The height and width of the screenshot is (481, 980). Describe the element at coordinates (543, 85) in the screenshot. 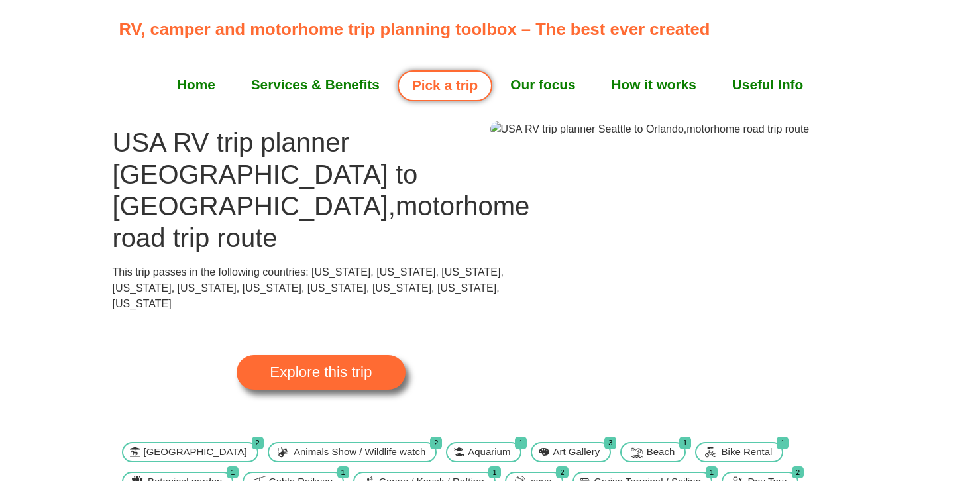

I see `a: Our focus` at that location.